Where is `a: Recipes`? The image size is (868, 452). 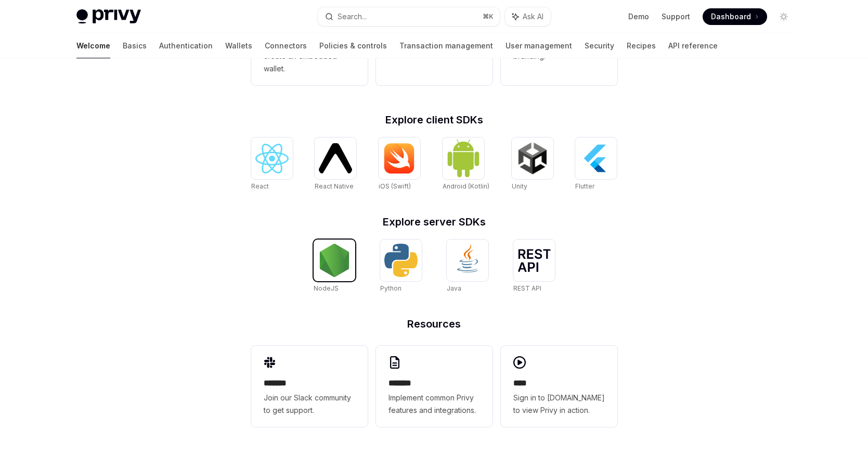
a: Recipes is located at coordinates (641, 46).